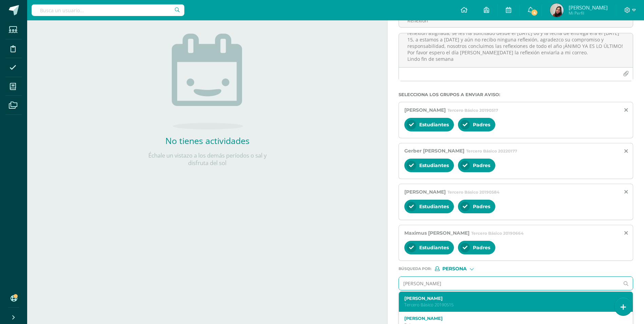  What do you see at coordinates (473, 110) in the screenshot?
I see `span: Tercero Básico 20190517` at bounding box center [473, 110].